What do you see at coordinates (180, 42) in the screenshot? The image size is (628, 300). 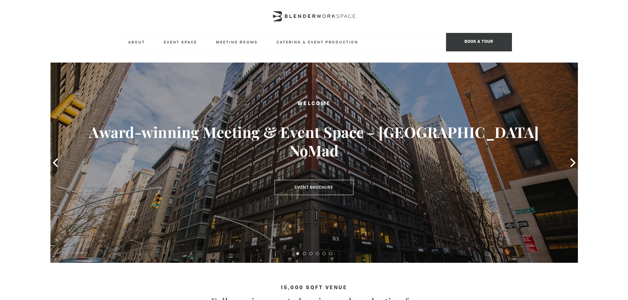 I see `a: Event Space` at bounding box center [180, 42].